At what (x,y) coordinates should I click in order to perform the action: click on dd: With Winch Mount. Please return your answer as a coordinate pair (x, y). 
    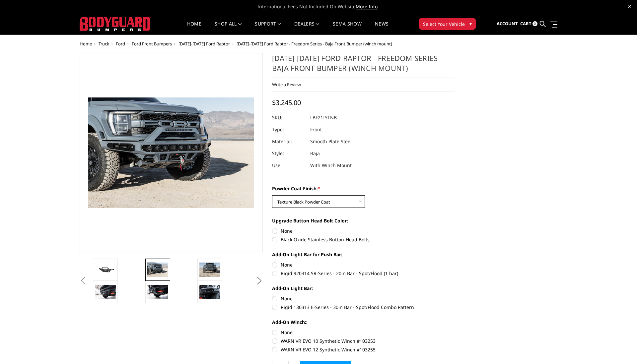
    Looking at the image, I should click on (331, 165).